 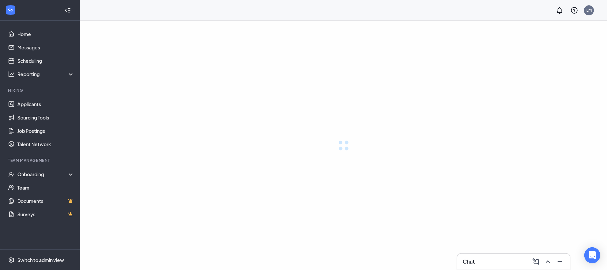 I want to click on svg: Notifications, so click(x=560, y=10).